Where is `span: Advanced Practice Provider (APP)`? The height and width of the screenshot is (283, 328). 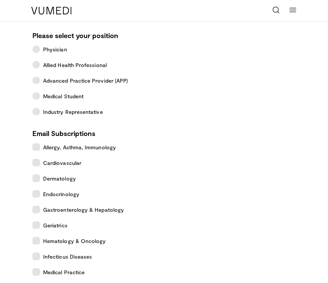
span: Advanced Practice Provider (APP) is located at coordinates (85, 80).